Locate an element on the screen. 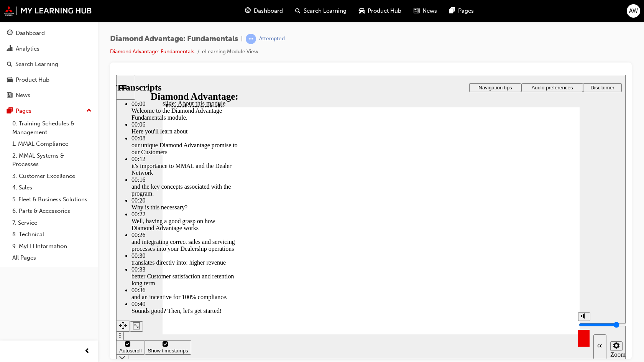 The height and width of the screenshot is (362, 644). div: Attempted is located at coordinates (272, 39).